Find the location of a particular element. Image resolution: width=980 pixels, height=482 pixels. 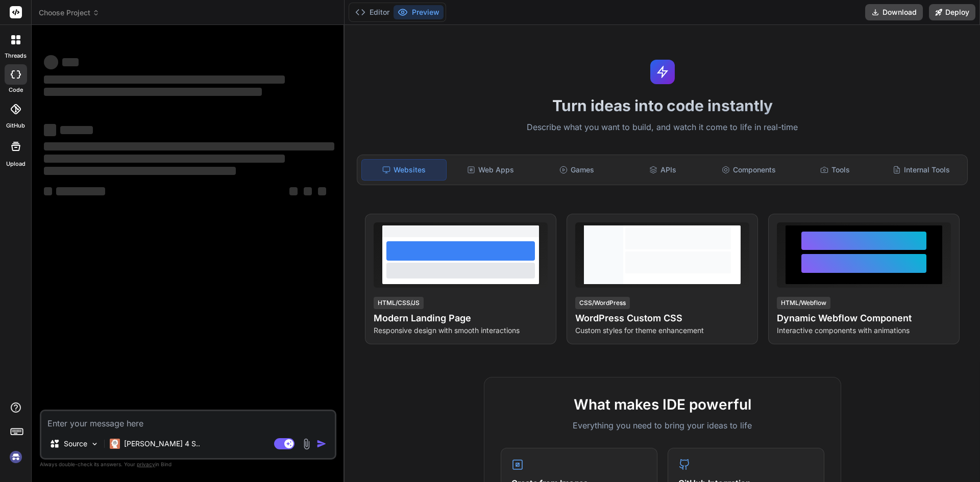

p: Responsive design with smooth interactions is located at coordinates (460, 331).